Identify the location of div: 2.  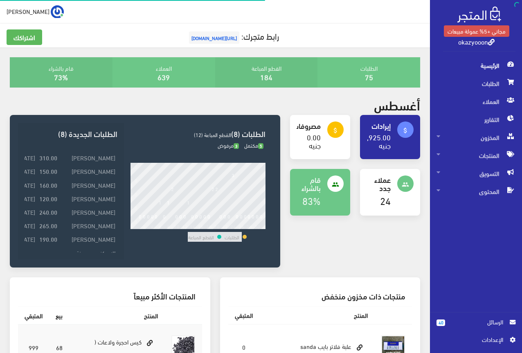
(144, 226).